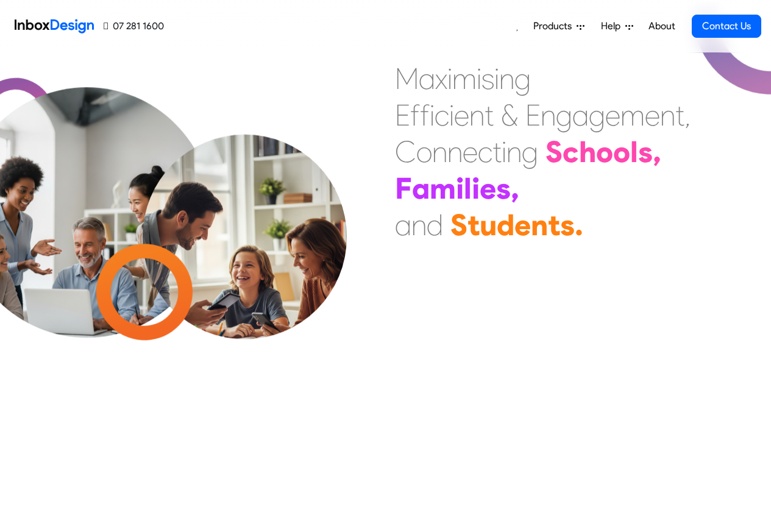 The image size is (771, 532). I want to click on a: About, so click(661, 26).